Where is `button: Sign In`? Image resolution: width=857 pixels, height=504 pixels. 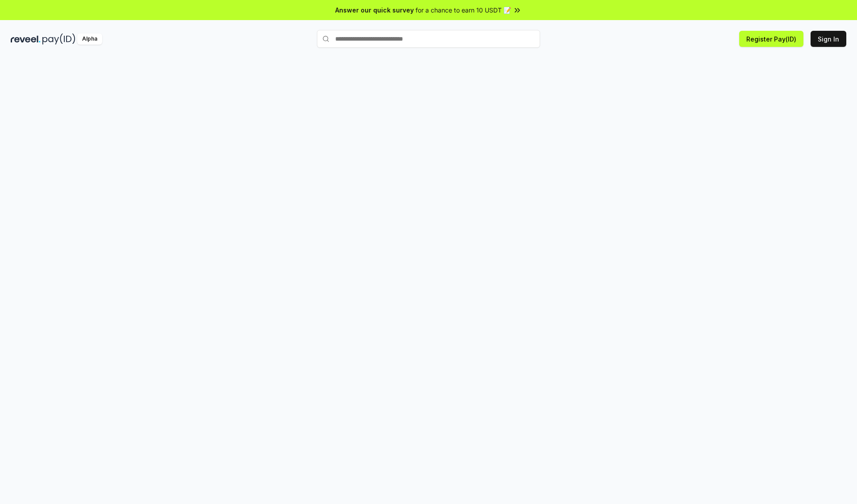 button: Sign In is located at coordinates (828, 39).